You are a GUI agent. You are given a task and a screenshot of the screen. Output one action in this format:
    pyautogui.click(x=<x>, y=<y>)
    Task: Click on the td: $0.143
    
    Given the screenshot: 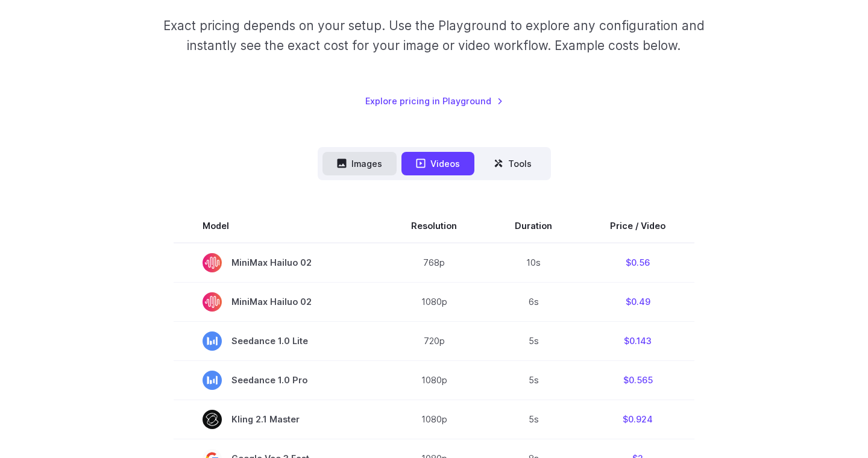 What is the action you would take?
    pyautogui.click(x=637, y=341)
    